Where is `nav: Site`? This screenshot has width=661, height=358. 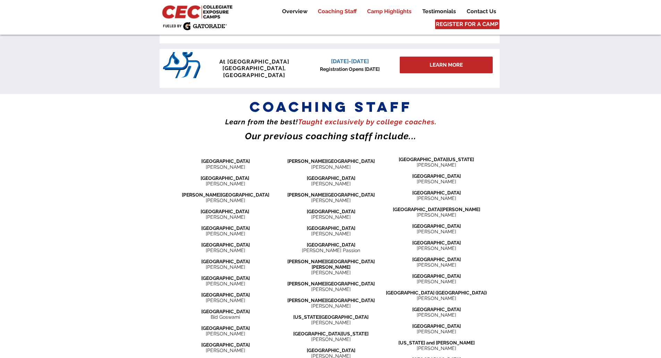
nav: Site is located at coordinates (386, 11).